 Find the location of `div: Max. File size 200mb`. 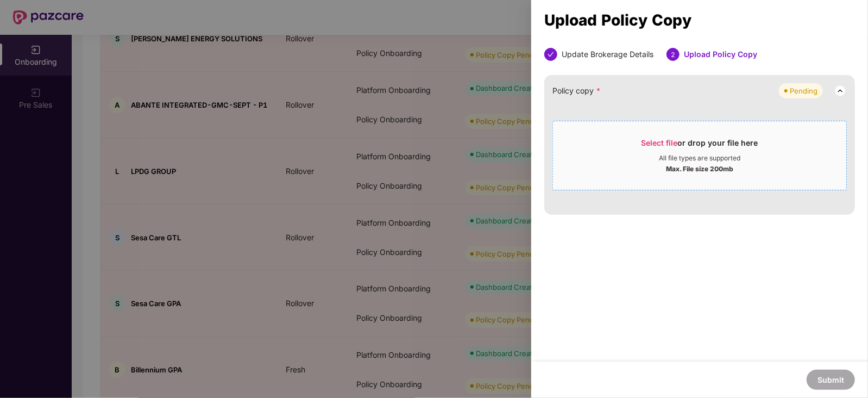

div: Max. File size 200mb is located at coordinates (700, 168).